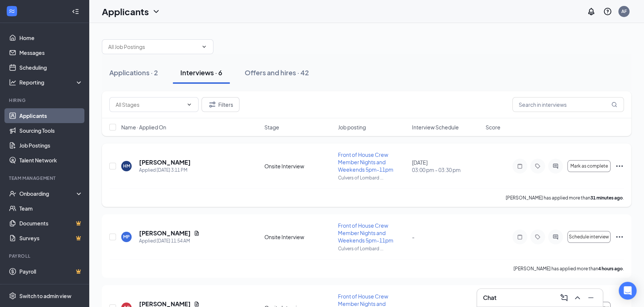 The width and height of the screenshot is (644, 307). I want to click on a: Team, so click(51, 209).